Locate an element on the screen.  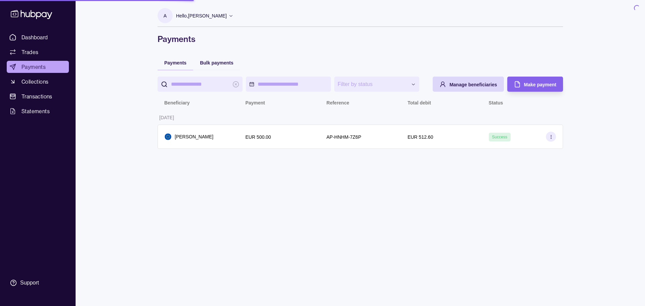
a: Payments is located at coordinates (38, 67).